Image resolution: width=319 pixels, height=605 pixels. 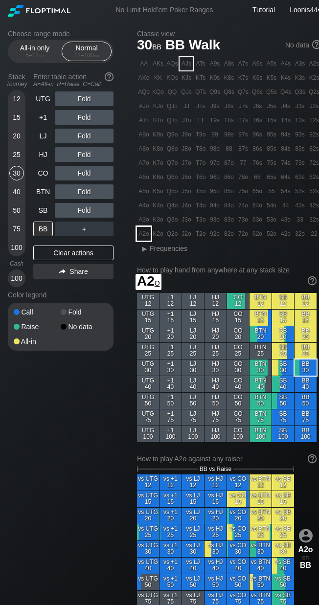 What do you see at coordinates (238, 400) in the screenshot?
I see `div: CO 50` at bounding box center [238, 400].